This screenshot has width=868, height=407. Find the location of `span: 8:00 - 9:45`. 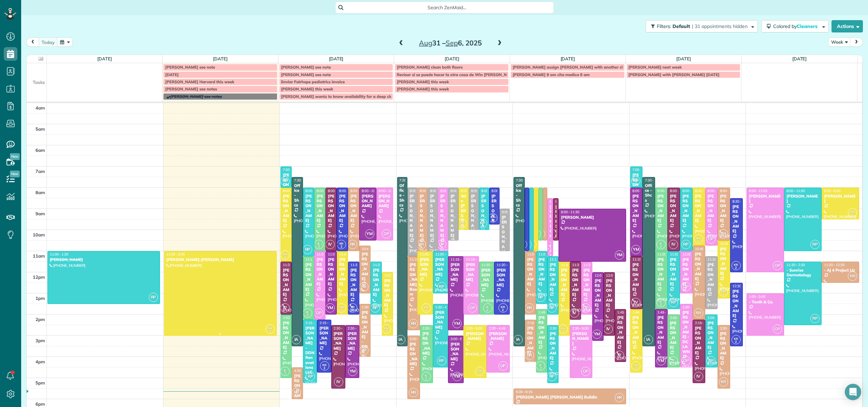

span: 8:00 - 9:45 is located at coordinates (499, 191).